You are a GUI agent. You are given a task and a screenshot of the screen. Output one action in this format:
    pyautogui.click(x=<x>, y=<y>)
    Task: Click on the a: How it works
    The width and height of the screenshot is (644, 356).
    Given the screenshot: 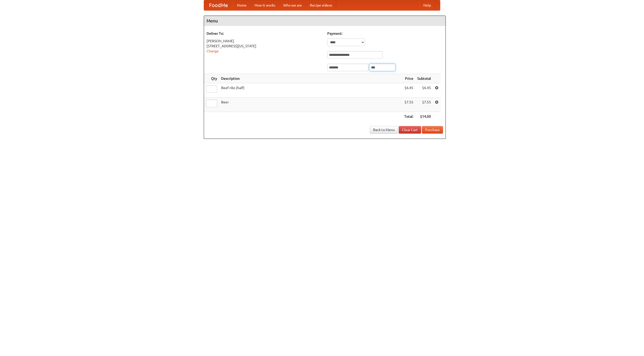 What is the action you would take?
    pyautogui.click(x=265, y=6)
    